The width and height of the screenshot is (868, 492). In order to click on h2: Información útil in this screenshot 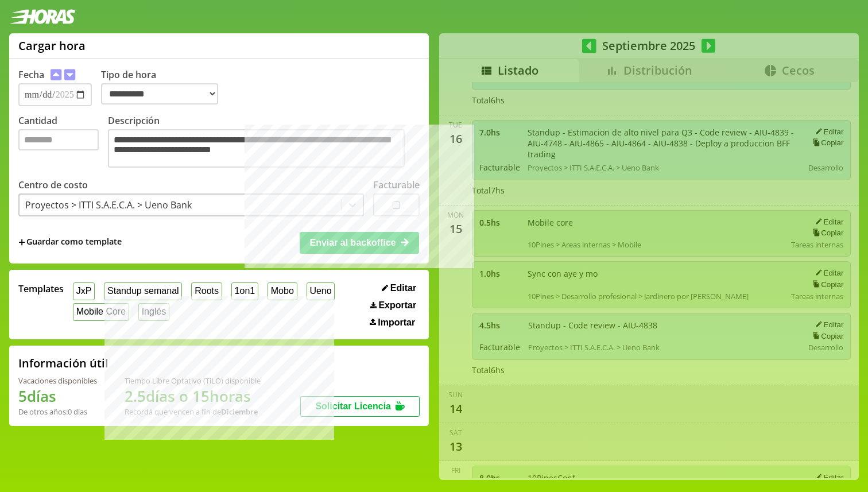, I will do `click(63, 363)`.